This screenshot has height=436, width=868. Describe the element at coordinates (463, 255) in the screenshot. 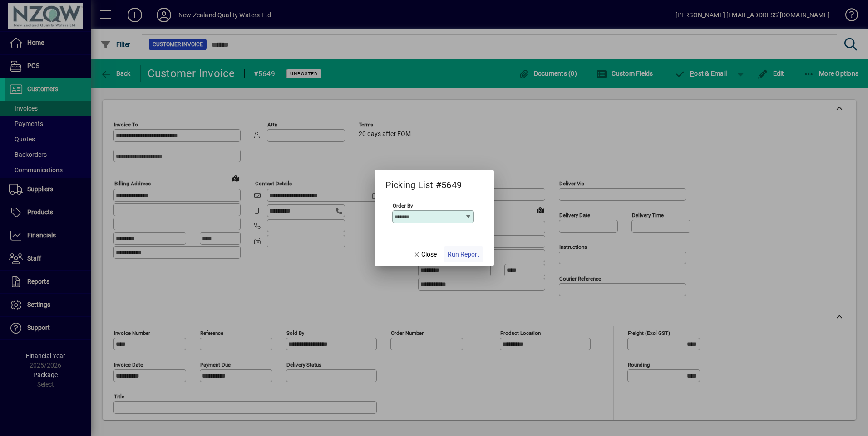

I see `span: Run Report` at that location.